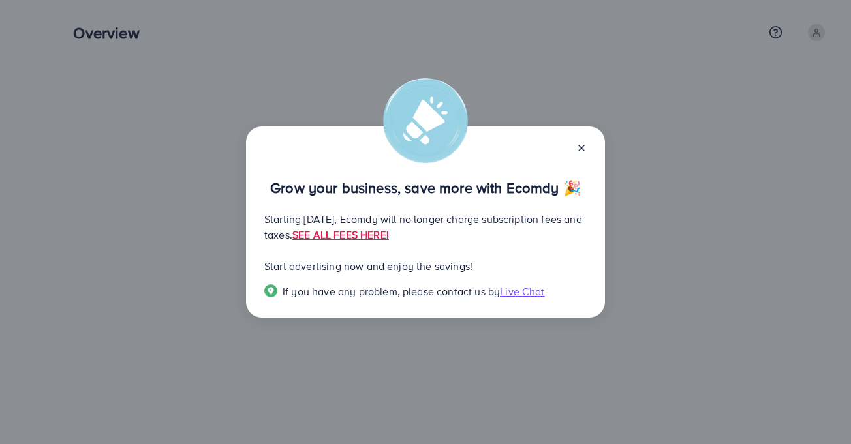  I want to click on p: Start advertising now and enjoy the savings!, so click(425, 266).